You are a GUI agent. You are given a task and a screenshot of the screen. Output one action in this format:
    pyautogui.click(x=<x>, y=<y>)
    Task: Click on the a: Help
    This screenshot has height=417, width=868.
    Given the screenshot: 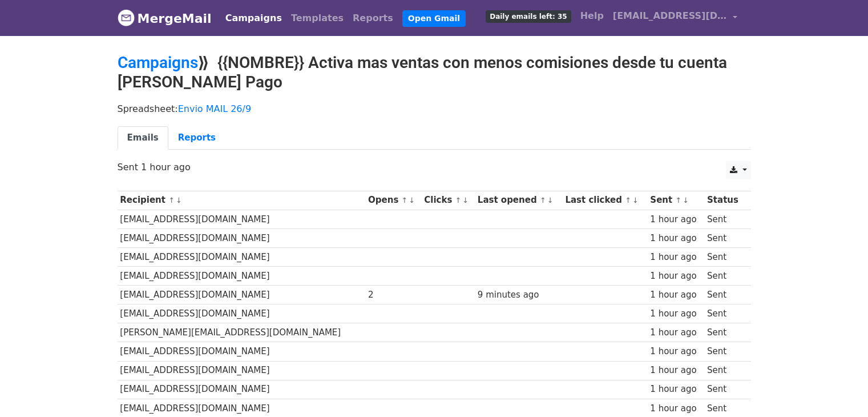 What is the action you would take?
    pyautogui.click(x=591, y=16)
    